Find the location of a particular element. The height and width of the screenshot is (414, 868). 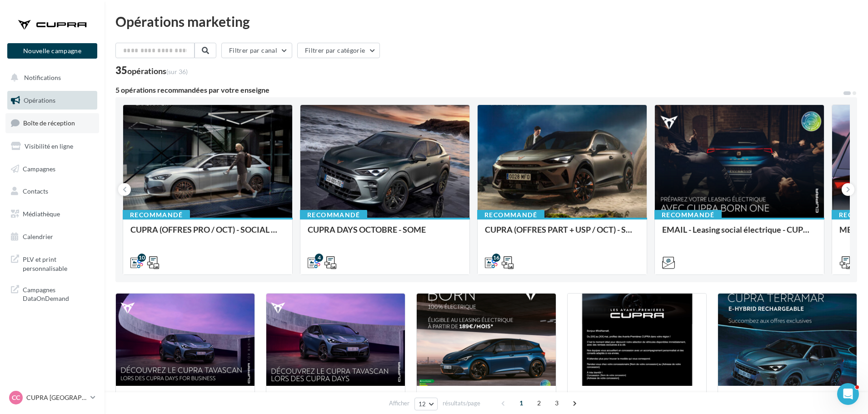

a: Campagnes DataOnDemand is located at coordinates (52, 293).